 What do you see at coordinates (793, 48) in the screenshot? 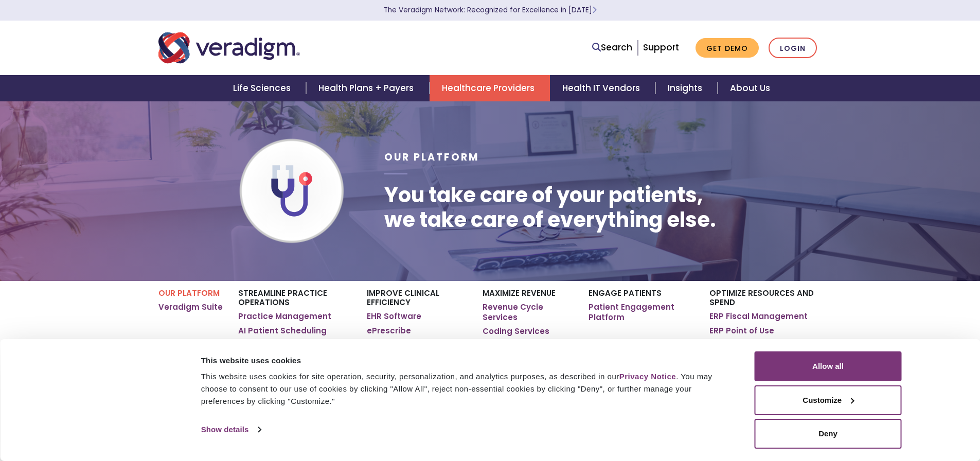
I see `a: Login` at bounding box center [793, 48].